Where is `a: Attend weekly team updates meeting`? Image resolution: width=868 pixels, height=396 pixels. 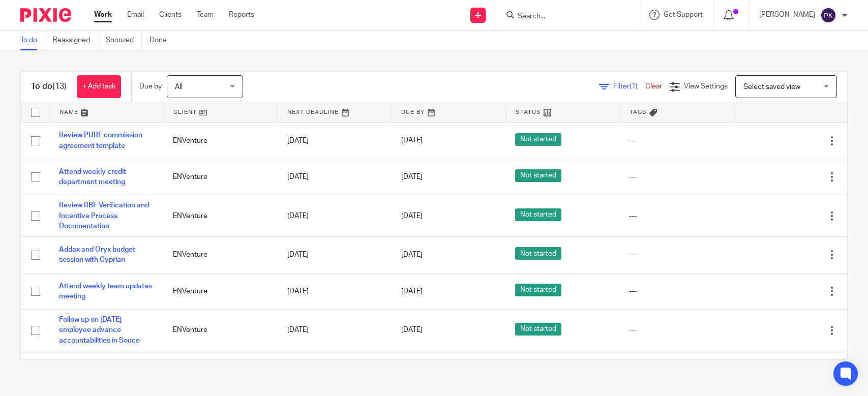 a: Attend weekly team updates meeting is located at coordinates (105, 292).